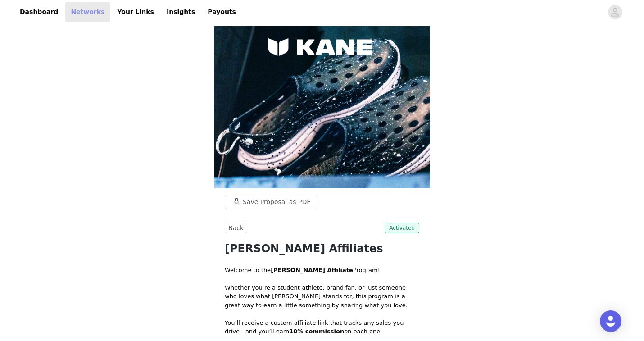 This screenshot has height=341, width=644. What do you see at coordinates (181, 12) in the screenshot?
I see `a: Insights` at bounding box center [181, 12].